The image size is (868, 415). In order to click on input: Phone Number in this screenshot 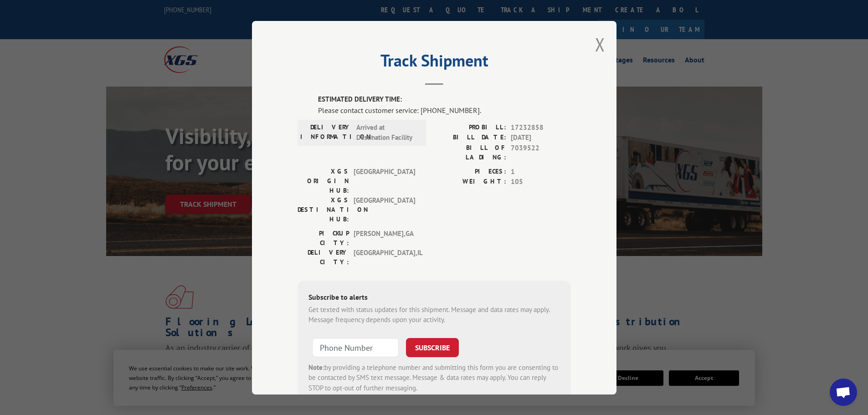, I will do `click(355, 347)`.